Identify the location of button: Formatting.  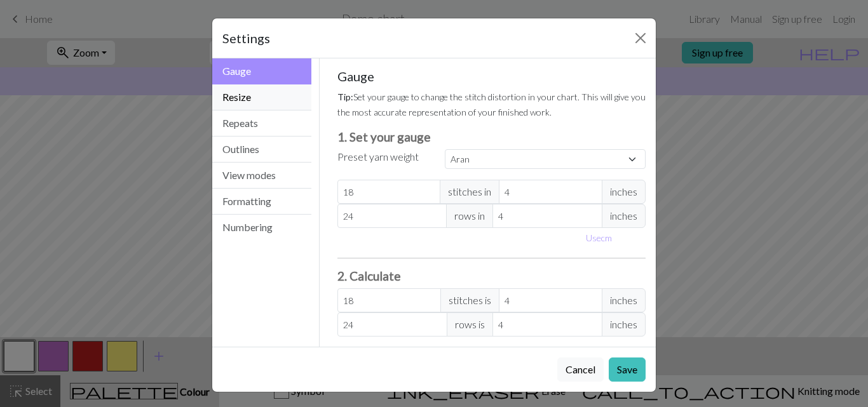
(262, 201).